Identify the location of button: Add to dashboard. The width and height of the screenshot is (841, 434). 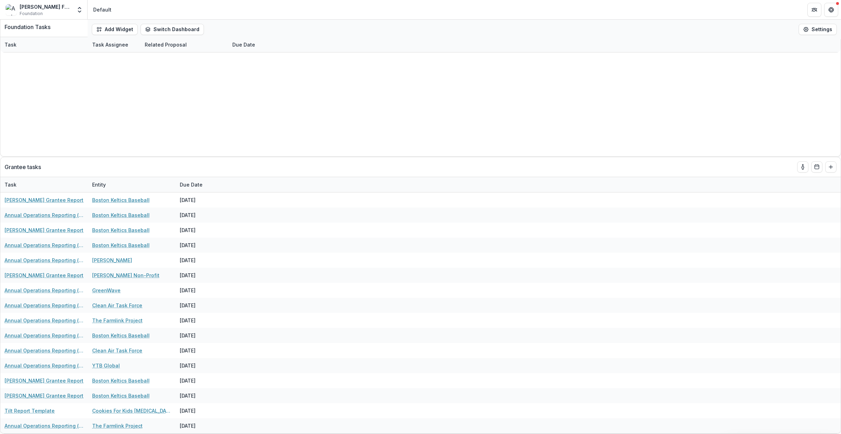
(830, 167).